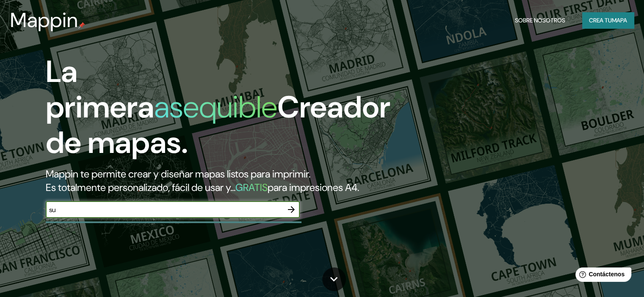  What do you see at coordinates (251, 188) in the screenshot?
I see `font: GRATIS` at bounding box center [251, 188].